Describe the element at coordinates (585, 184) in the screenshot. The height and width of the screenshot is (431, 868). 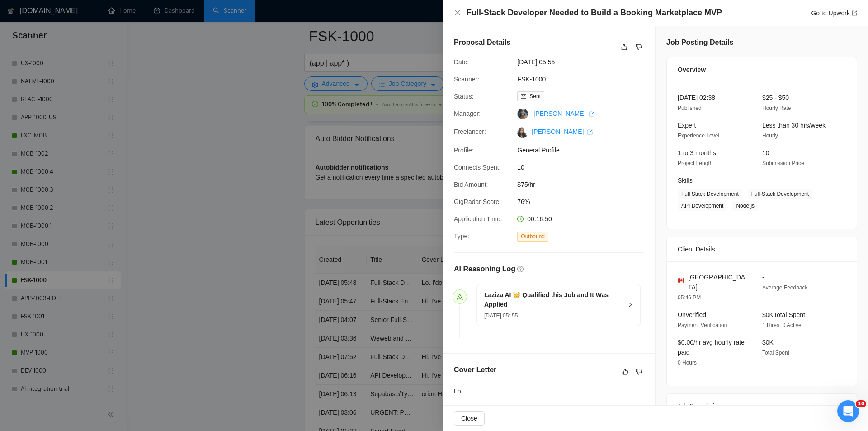
I see `span: $75/hr` at that location.